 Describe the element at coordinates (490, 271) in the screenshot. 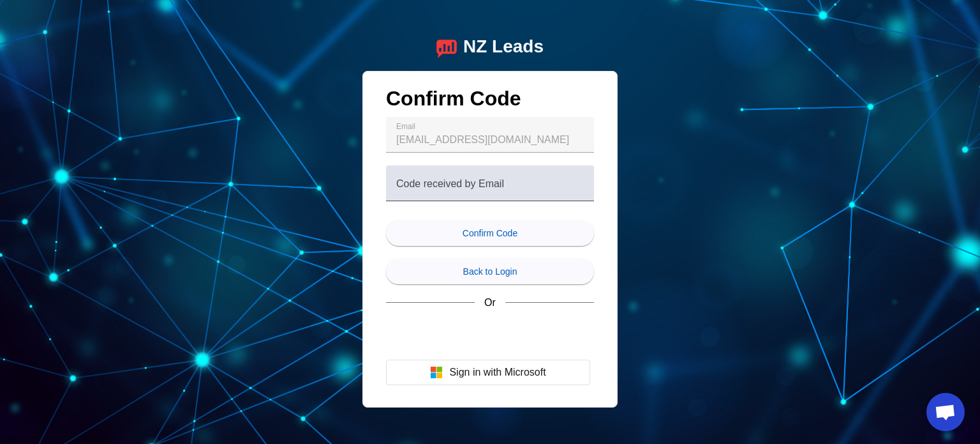

I see `button: Back to Login` at that location.